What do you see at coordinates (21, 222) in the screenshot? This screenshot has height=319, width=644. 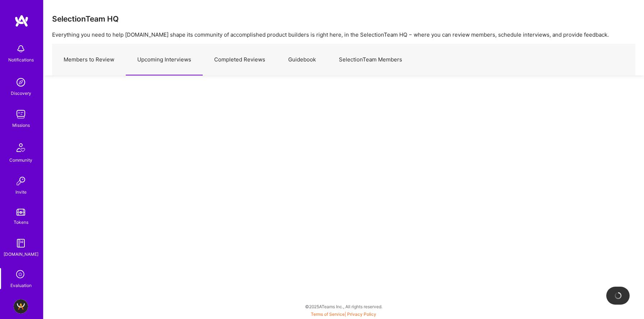 I see `div: Tokens` at bounding box center [21, 222].